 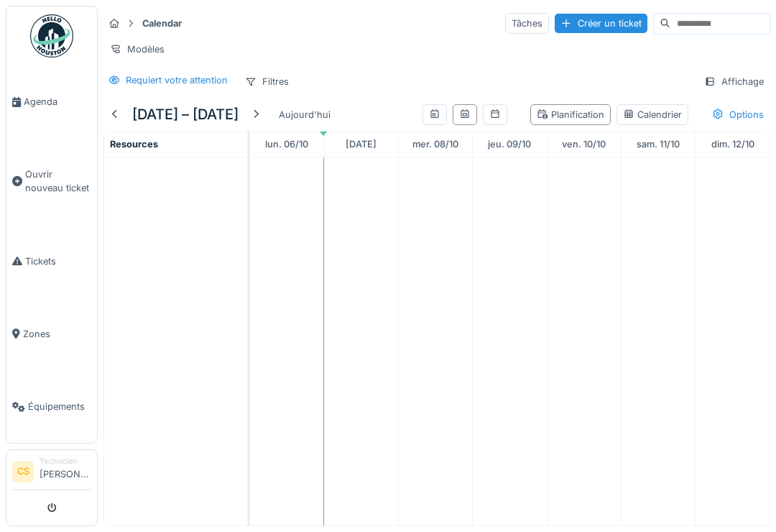 I want to click on a: Zones, so click(x=51, y=333).